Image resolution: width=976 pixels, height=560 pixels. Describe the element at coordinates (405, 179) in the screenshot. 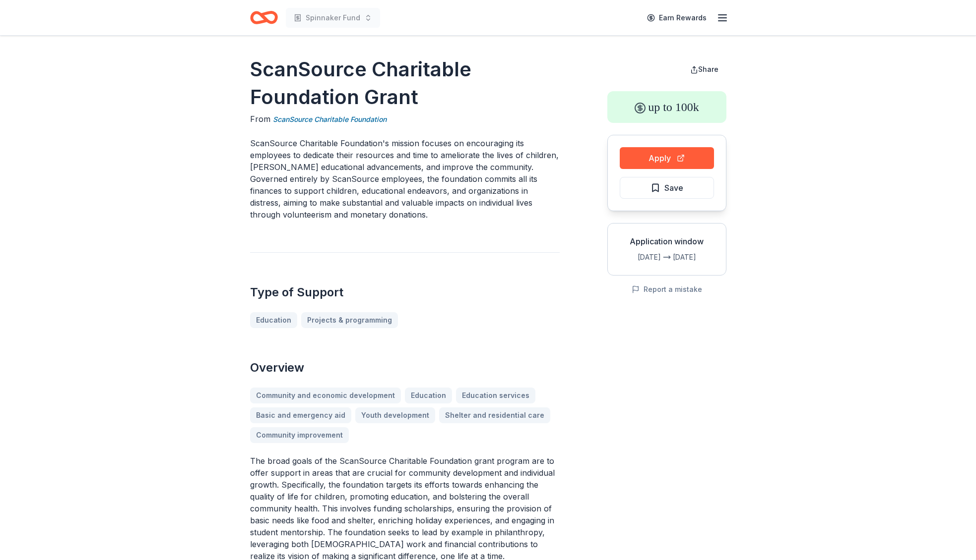

I see `p: ScanSource Charitable Foundation's mission focuses on encouraging its employees to dedicate their...` at that location.